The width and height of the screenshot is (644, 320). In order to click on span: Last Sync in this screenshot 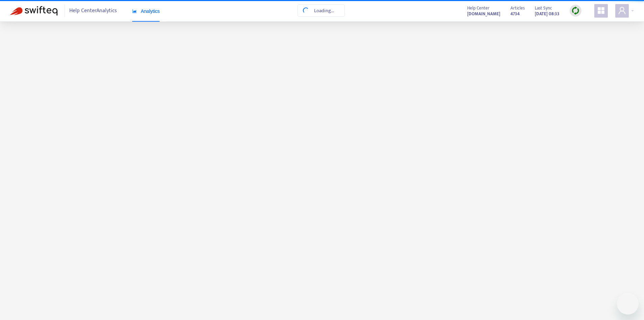, I will do `click(544, 8)`.